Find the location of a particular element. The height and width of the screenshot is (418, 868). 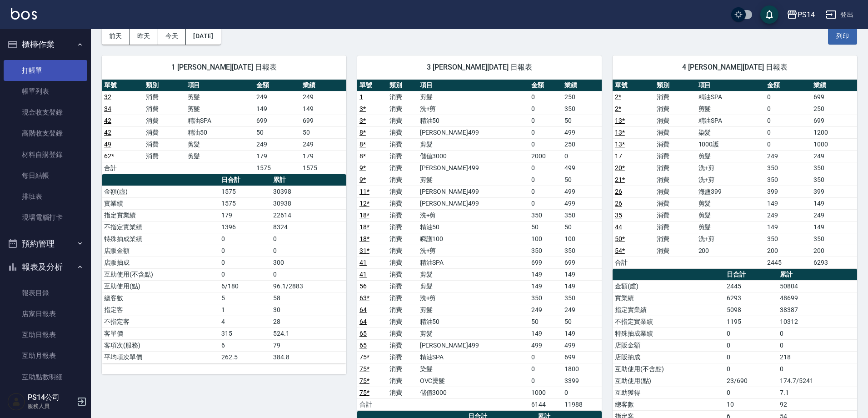

button: 今天 is located at coordinates (172, 36).